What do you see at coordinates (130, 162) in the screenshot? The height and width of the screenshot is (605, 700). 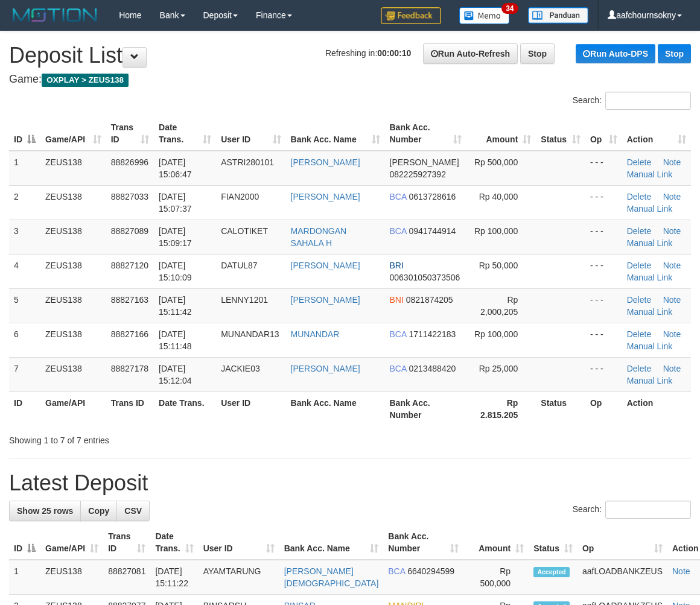 I see `span: 88826996` at bounding box center [130, 162].